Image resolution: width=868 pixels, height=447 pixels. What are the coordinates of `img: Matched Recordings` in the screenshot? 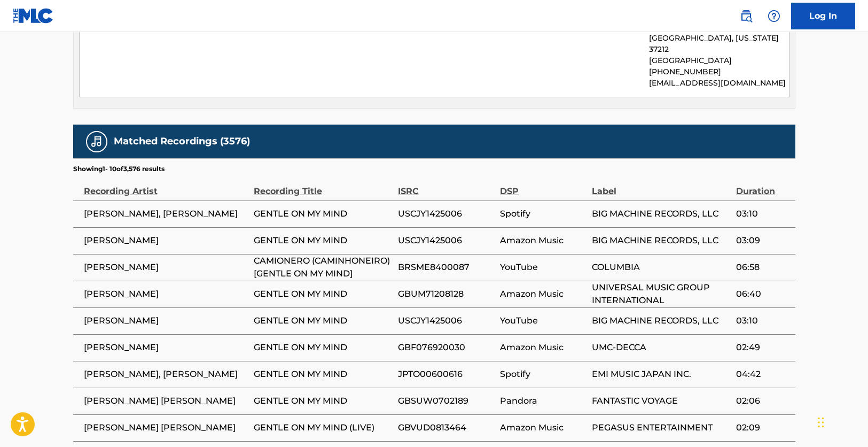 It's located at (97, 142).